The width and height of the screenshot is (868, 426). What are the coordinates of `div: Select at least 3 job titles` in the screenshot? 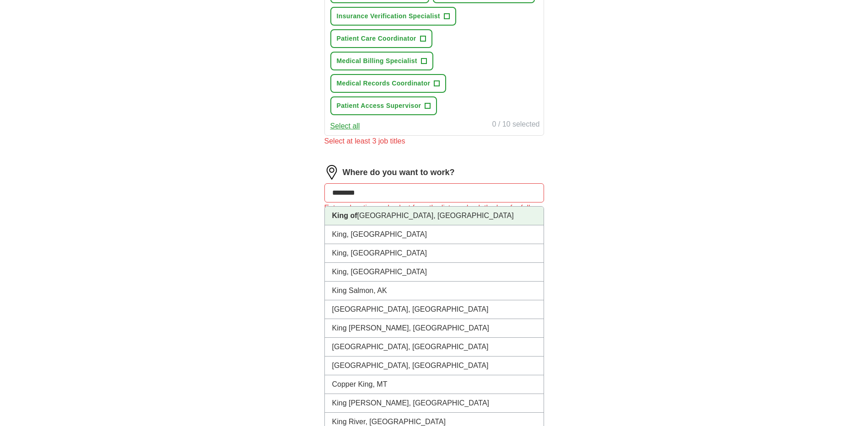 It's located at (434, 141).